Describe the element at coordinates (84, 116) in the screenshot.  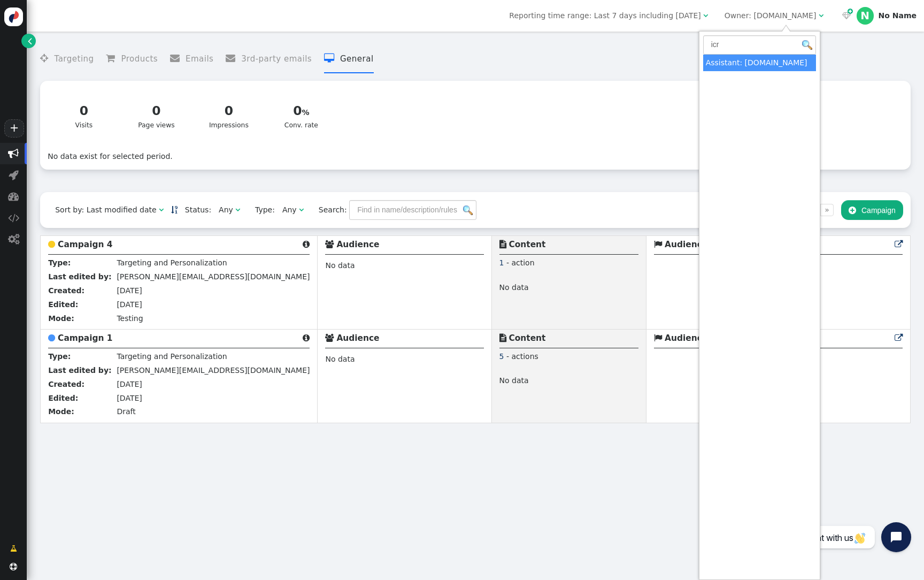
I see `div: Visits` at that location.